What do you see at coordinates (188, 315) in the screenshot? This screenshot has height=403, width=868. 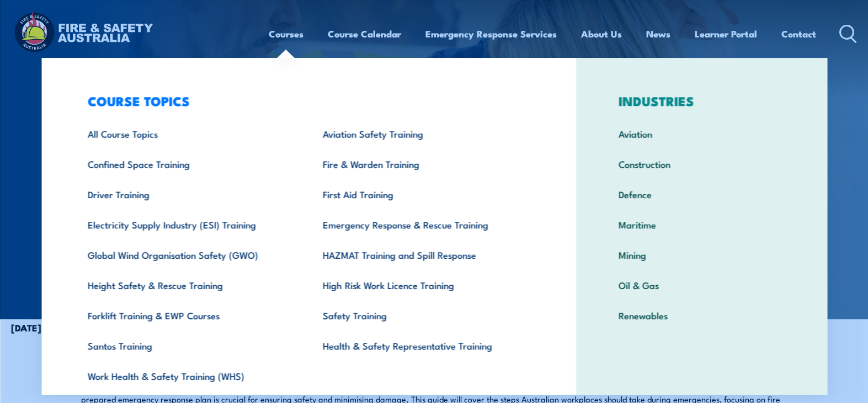 I see `a: Forklift Training & EWP Courses` at bounding box center [188, 315].